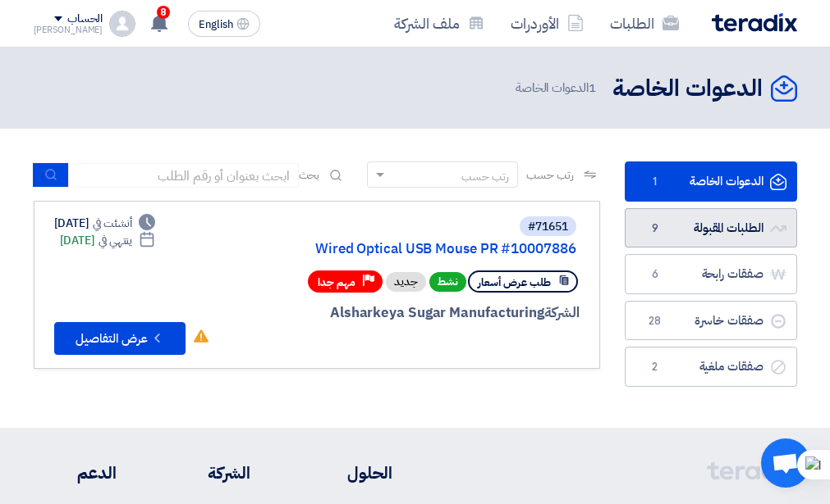 This screenshot has width=830, height=504. I want to click on span: ينتهي في, so click(115, 241).